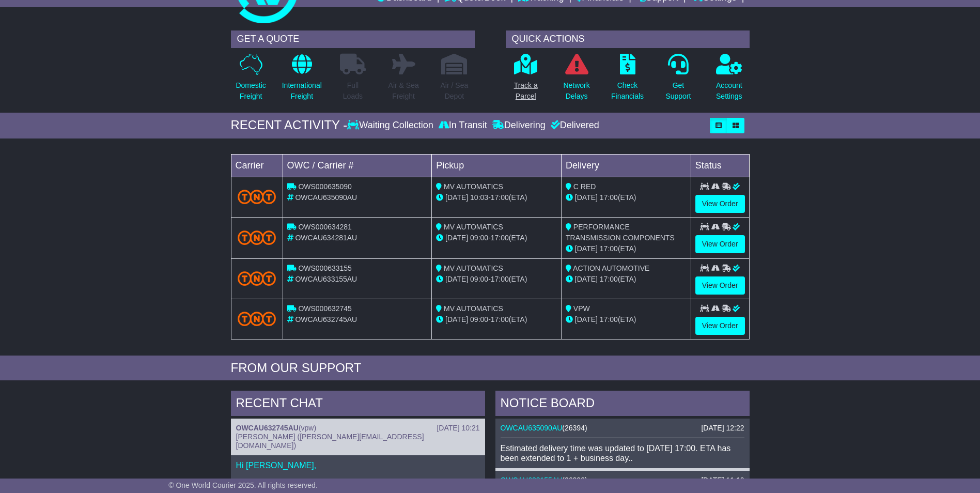 The image size is (980, 493). What do you see at coordinates (353, 39) in the screenshot?
I see `div: GET A QUOTE` at bounding box center [353, 39].